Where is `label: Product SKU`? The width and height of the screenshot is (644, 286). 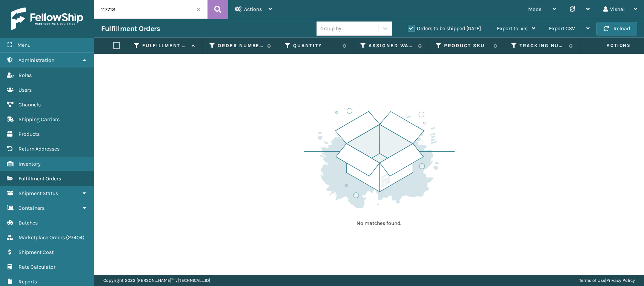
label: Product SKU is located at coordinates (467, 46).